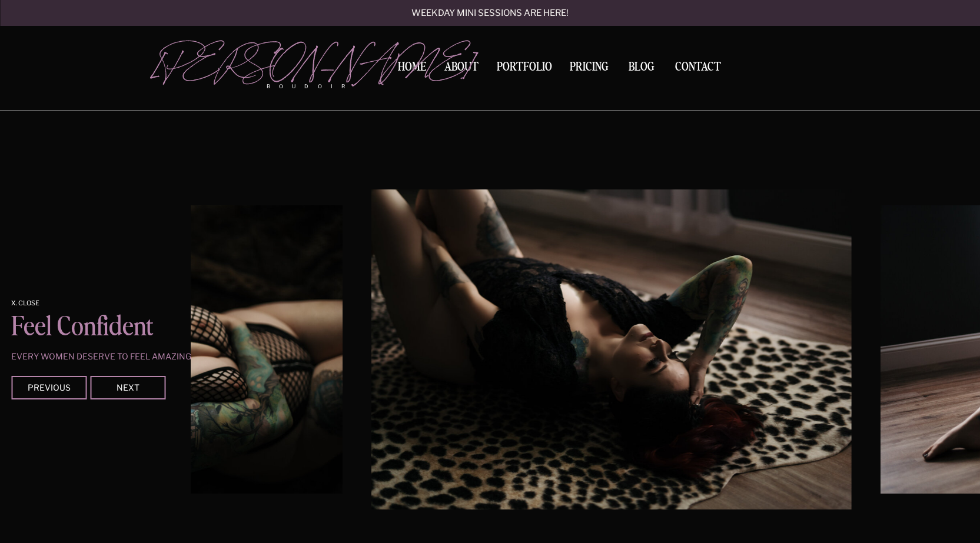  What do you see at coordinates (49, 387) in the screenshot?
I see `div: Previous` at bounding box center [49, 387].